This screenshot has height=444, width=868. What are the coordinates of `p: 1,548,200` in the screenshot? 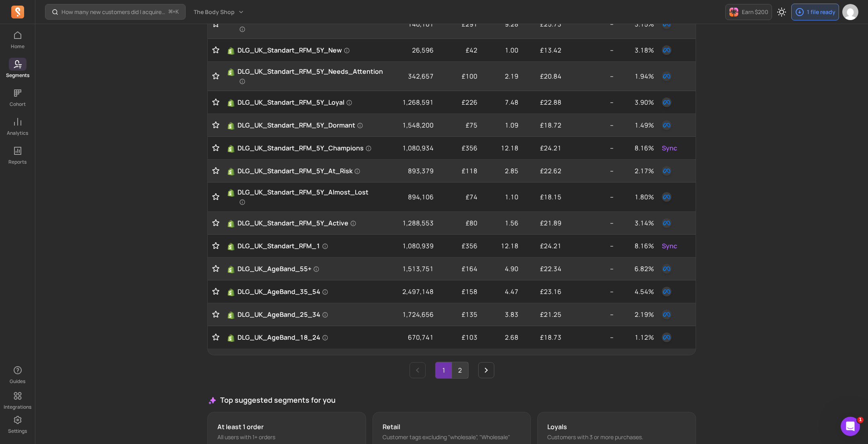 It's located at (407, 125).